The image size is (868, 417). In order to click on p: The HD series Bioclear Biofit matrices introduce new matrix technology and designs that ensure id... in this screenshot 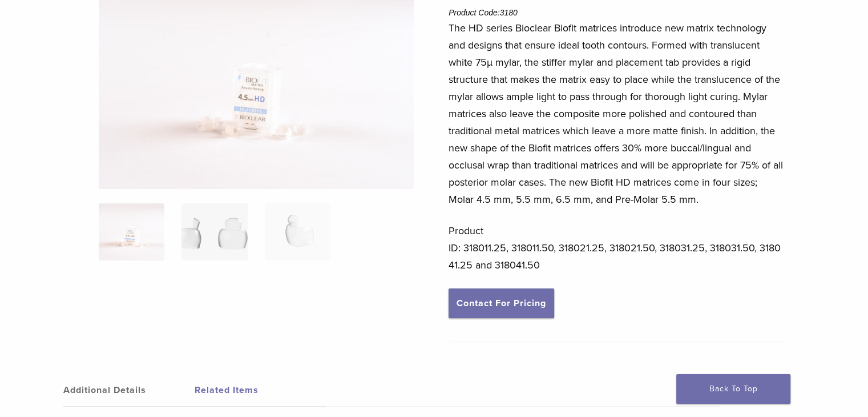, I will do `click(617, 114)`.